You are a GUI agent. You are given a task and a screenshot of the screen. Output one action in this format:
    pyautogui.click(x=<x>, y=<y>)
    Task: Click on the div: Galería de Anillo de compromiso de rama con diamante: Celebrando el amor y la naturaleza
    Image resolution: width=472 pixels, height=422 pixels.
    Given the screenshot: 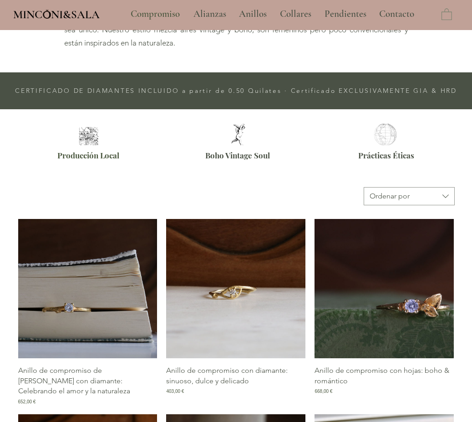 What is the action you would take?
    pyautogui.click(x=88, y=312)
    